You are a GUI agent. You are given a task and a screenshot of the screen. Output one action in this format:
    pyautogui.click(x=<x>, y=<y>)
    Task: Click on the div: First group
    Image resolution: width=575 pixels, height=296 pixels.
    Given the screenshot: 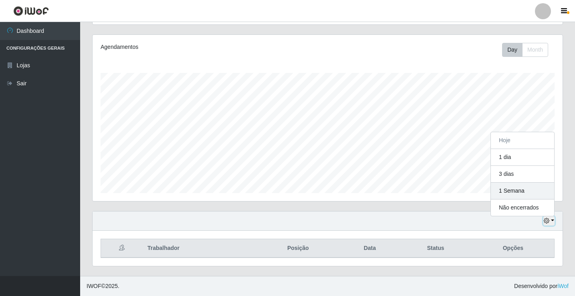 What is the action you would take?
    pyautogui.click(x=525, y=50)
    